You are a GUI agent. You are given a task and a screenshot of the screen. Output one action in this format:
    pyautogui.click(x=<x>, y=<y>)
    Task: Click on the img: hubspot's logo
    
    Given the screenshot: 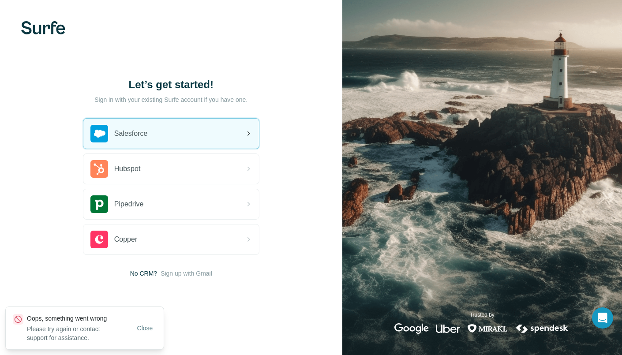 What is the action you would take?
    pyautogui.click(x=99, y=169)
    